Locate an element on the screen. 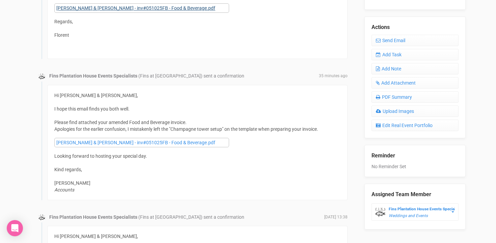 This screenshot has width=496, height=243. a: Add Task is located at coordinates (415, 55).